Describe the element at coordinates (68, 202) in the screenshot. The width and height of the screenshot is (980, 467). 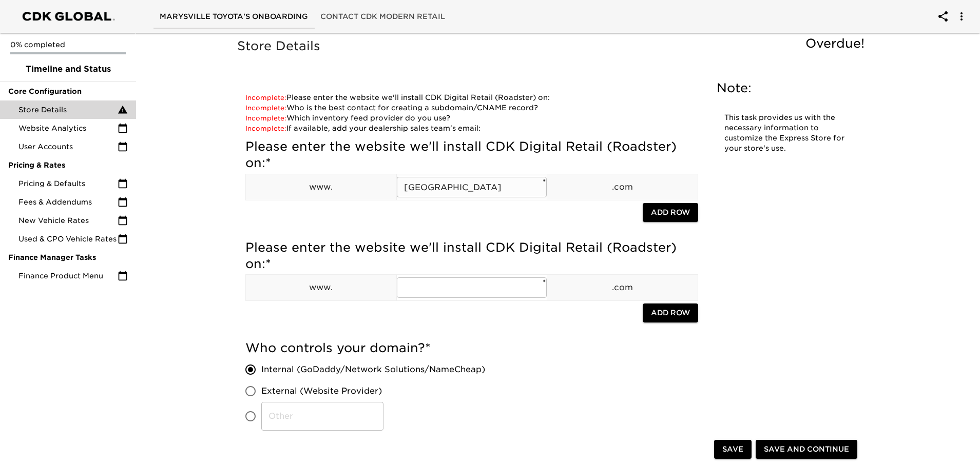
I see `span: Fees & Addendums` at that location.